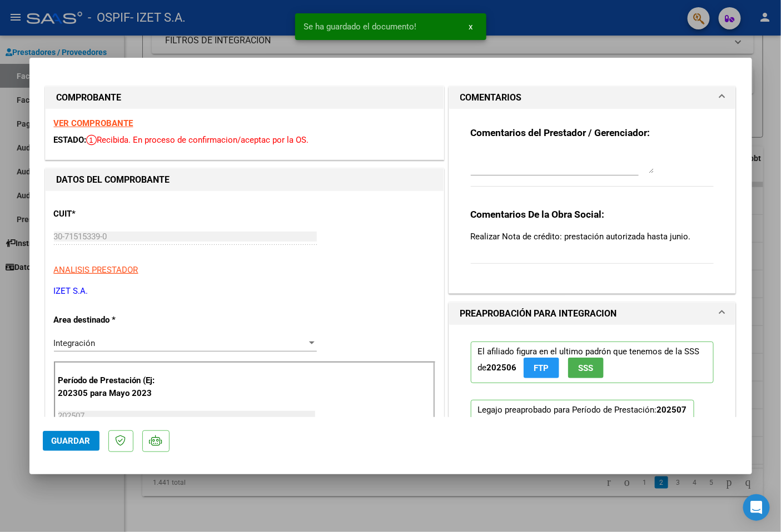 This screenshot has width=781, height=532. I want to click on span: Guardar, so click(71, 441).